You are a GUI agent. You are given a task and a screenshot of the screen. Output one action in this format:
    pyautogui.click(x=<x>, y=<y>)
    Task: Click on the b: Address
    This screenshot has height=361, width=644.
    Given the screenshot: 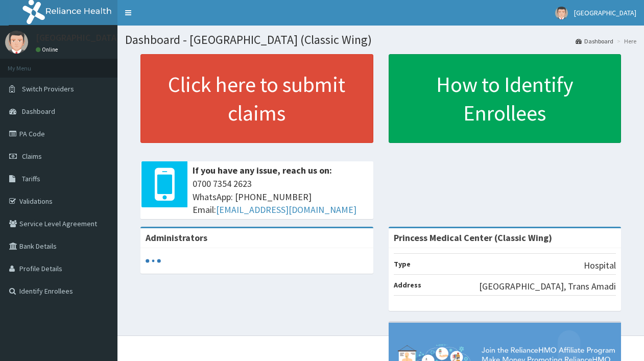 What is the action you would take?
    pyautogui.click(x=407, y=285)
    